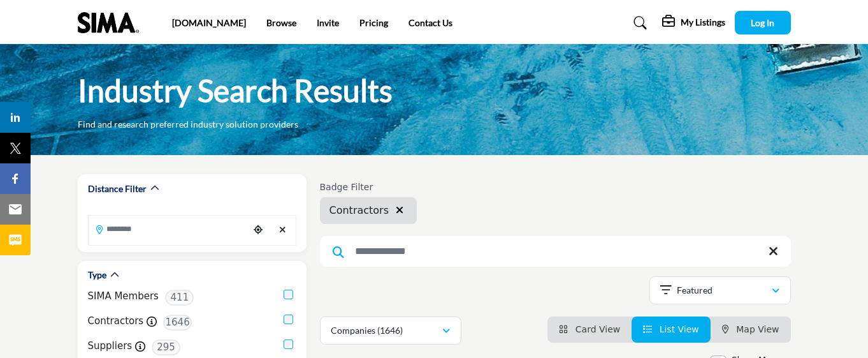 The width and height of the screenshot is (868, 358). I want to click on input: Search Keyword, so click(555, 252).